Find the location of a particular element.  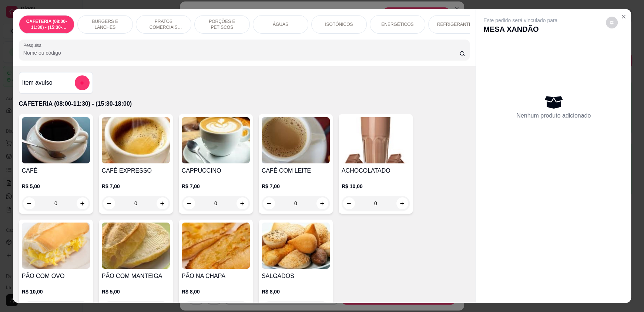

p: REFRIGERANTES is located at coordinates (456, 24).